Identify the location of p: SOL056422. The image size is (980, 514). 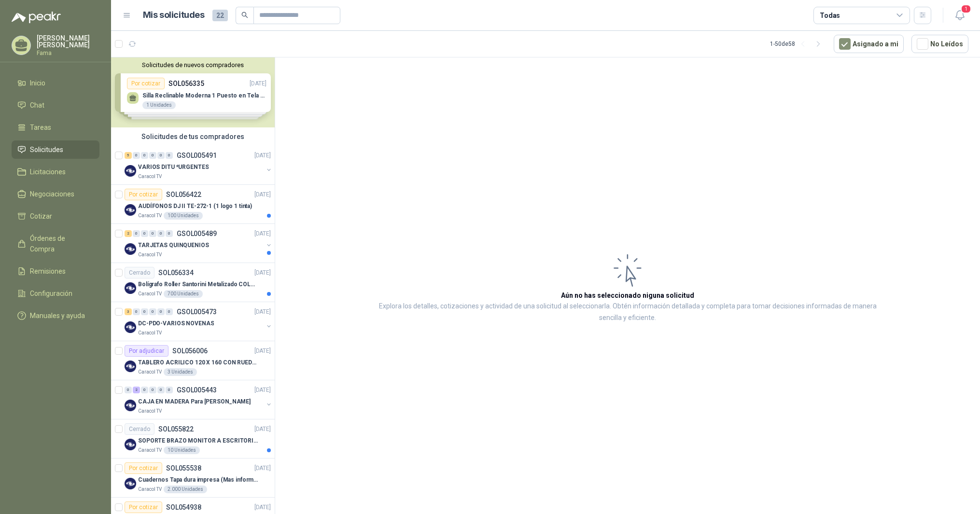
(183, 194).